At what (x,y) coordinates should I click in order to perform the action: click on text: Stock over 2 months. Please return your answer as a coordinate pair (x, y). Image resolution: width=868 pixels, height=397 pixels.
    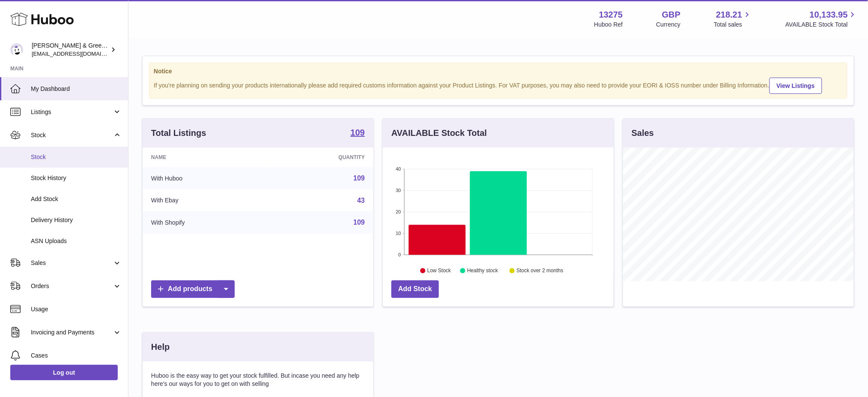
    Looking at the image, I should click on (540, 271).